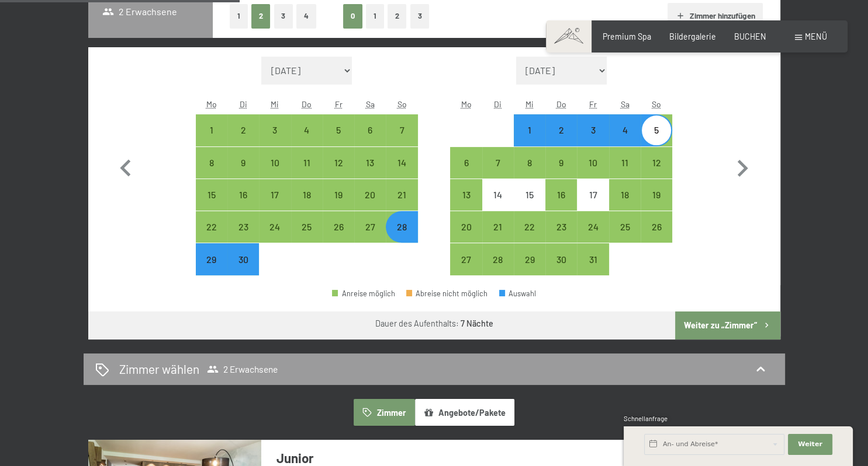  Describe the element at coordinates (529, 259) in the screenshot. I see `div: Wed Oct 29 2025` at that location.